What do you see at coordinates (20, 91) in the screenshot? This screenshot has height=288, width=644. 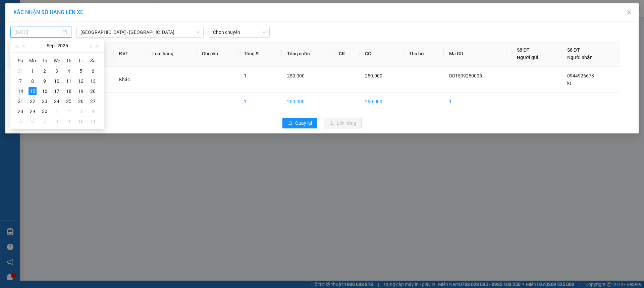 I see `td: 2025-09-14` at bounding box center [20, 91].